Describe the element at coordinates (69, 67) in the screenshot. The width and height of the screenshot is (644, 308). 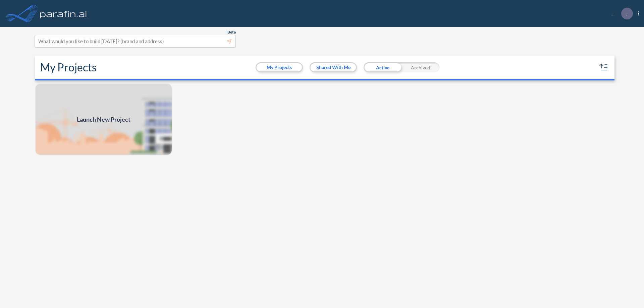
I see `h2: My Projects` at that location.